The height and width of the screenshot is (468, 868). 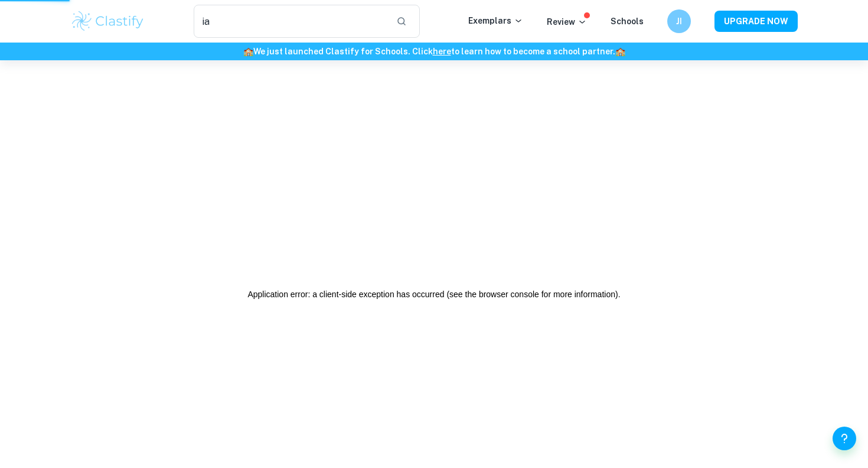 I want to click on button: Help and Feedback, so click(x=844, y=439).